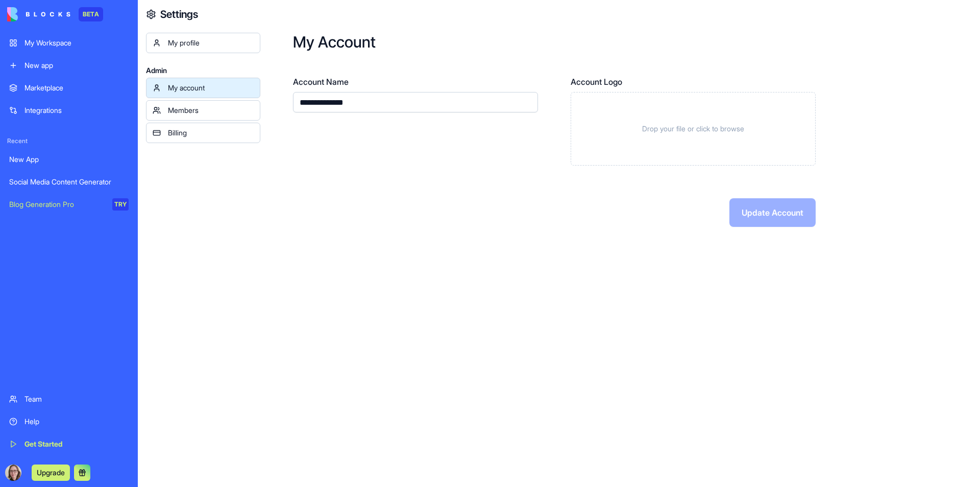  I want to click on div: Blog Generation Pro, so click(57, 205).